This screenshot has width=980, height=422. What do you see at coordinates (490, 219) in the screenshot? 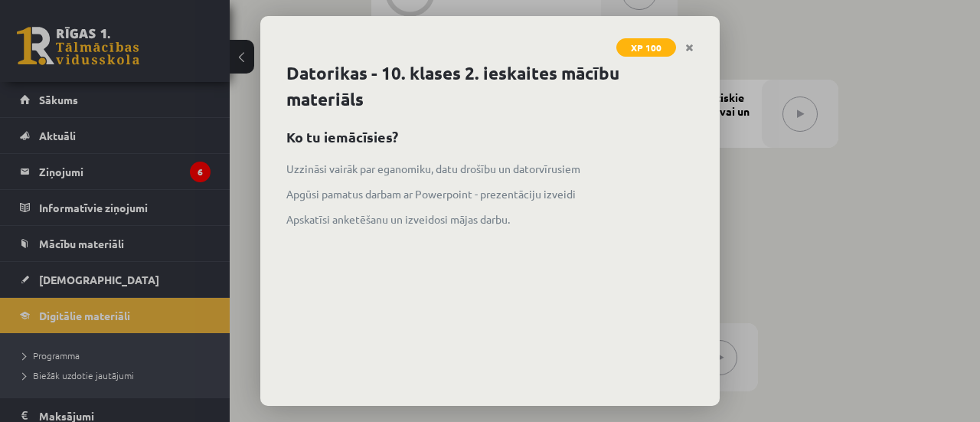
I see `p: Apskatīsi anketēšanu un izveidosi mājas darbu.` at bounding box center [490, 219].